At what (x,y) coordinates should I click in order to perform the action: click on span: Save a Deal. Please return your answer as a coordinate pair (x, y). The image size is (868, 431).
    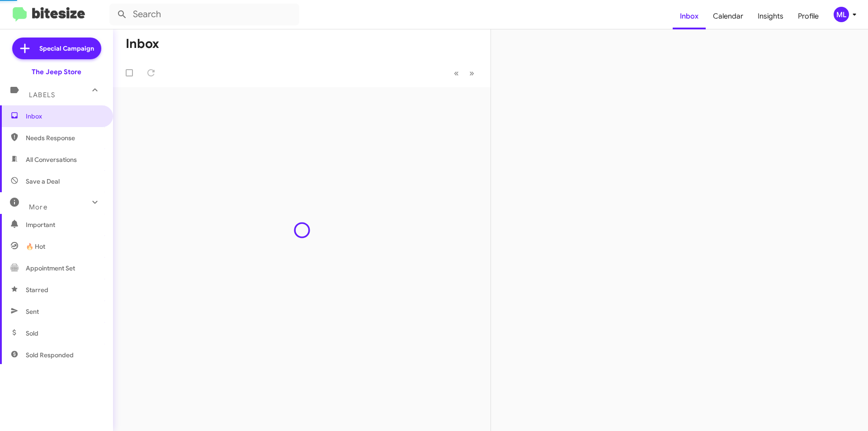
    Looking at the image, I should click on (42, 181).